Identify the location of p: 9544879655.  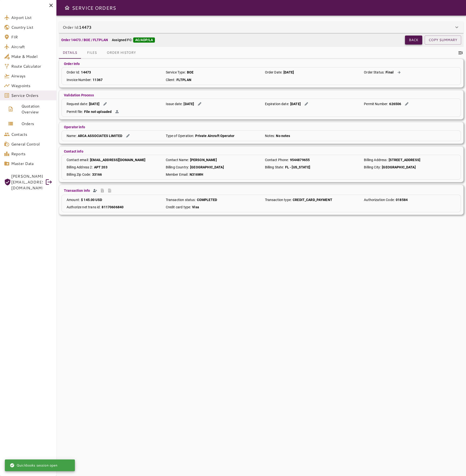
(300, 160).